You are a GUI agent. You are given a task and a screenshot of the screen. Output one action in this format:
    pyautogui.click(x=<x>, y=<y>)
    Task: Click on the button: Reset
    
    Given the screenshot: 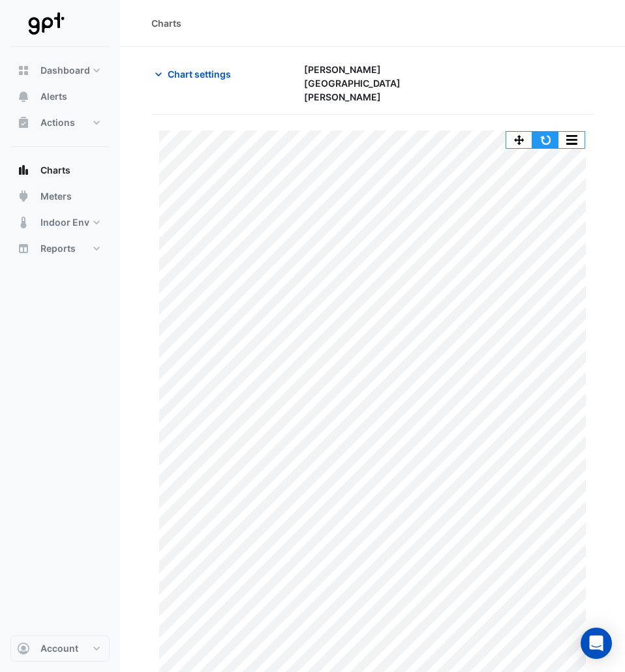 What is the action you would take?
    pyautogui.click(x=546, y=140)
    